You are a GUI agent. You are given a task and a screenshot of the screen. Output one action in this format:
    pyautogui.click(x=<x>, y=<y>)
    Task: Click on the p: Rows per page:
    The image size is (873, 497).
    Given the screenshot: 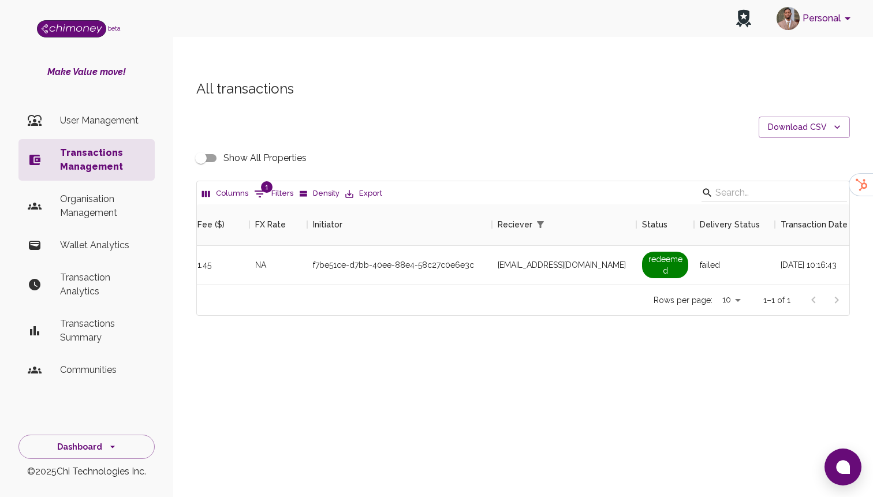 What is the action you would take?
    pyautogui.click(x=683, y=300)
    